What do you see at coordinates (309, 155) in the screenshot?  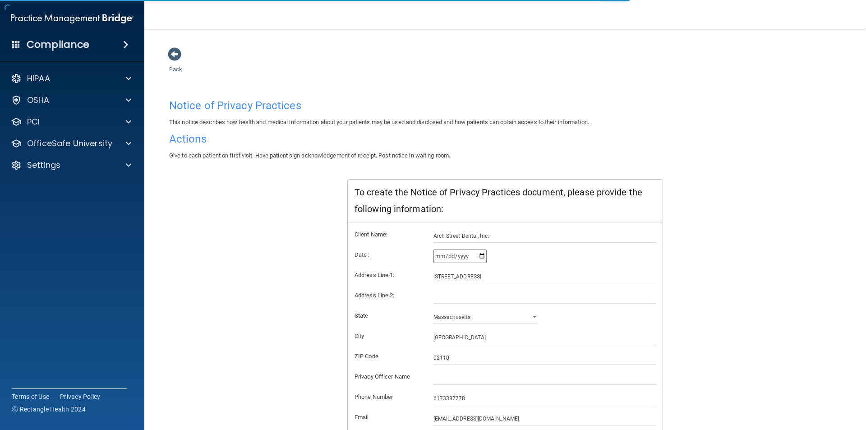 I see `span: Give to each patient on first visit. Have patient sign acknowledgement of receipt. Post notice in...` at bounding box center [309, 155].